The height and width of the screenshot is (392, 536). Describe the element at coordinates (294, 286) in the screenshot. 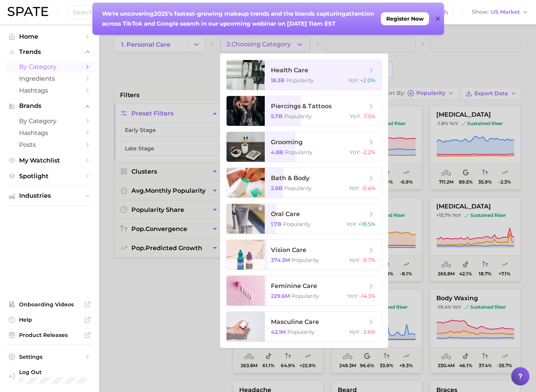

I see `span: feminine care` at that location.